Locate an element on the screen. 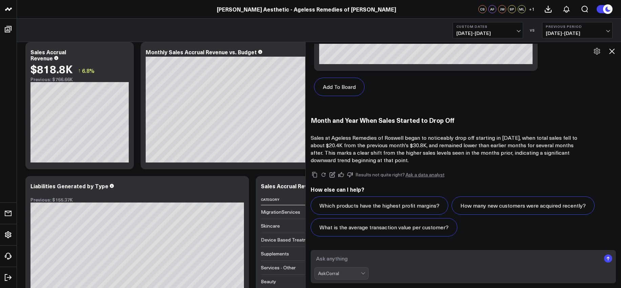 This screenshot has height=288, width=621. div: Sales Accrual Revenue is located at coordinates (48, 55).